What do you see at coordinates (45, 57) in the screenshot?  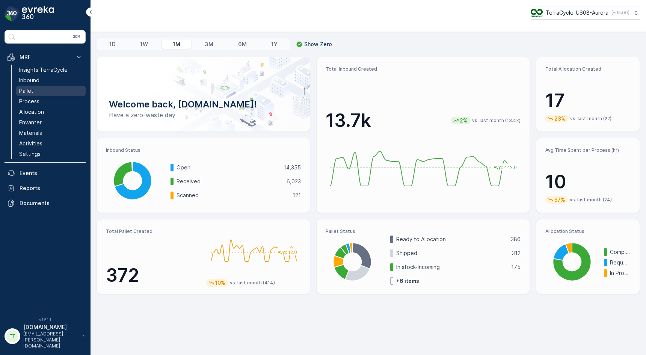 I see `button: MRF` at bounding box center [45, 57].